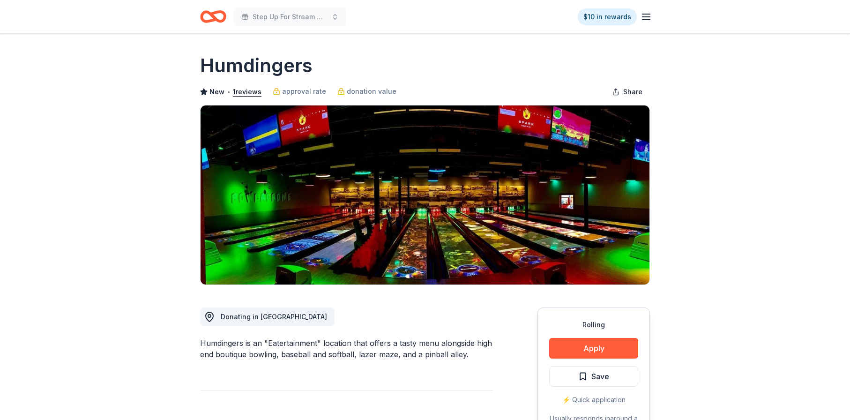 The width and height of the screenshot is (850, 420). Describe the element at coordinates (217, 92) in the screenshot. I see `span: New` at that location.